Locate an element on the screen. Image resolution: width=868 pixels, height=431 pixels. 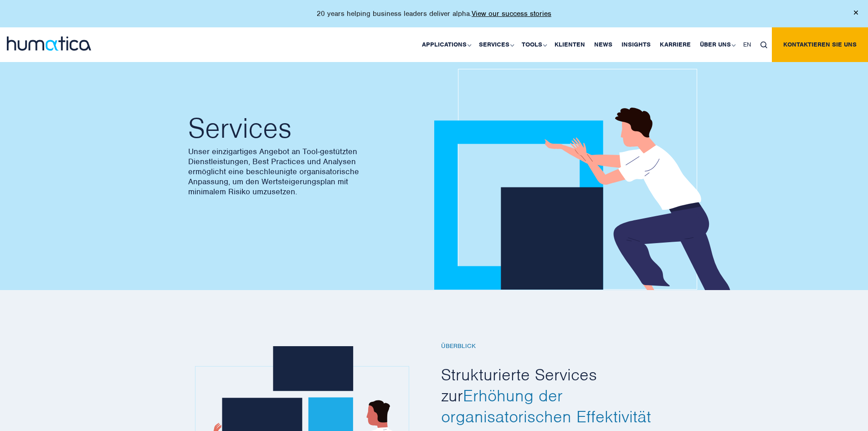
a: EN is located at coordinates (747, 45).